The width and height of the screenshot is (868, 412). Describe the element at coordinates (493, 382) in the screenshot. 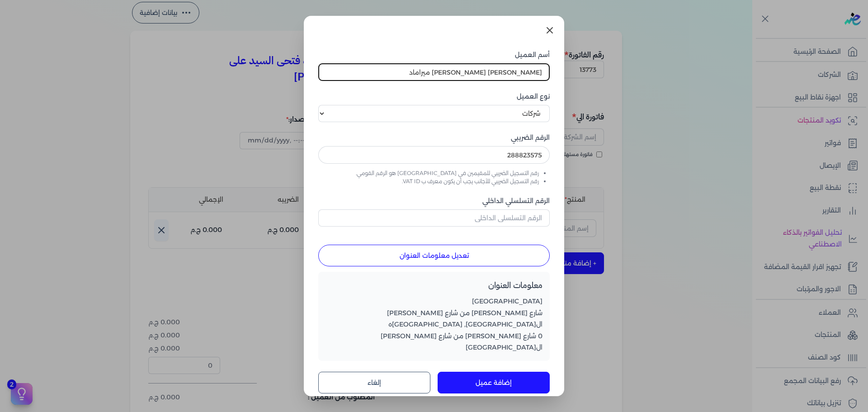

I see `button: إضافة عميل` at that location.